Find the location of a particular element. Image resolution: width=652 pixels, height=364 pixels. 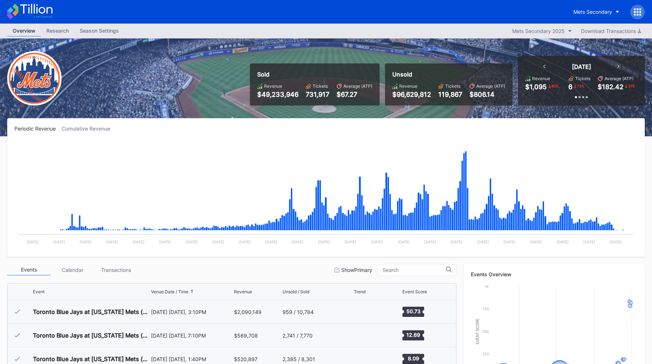

div: $182.42 is located at coordinates (610, 87).